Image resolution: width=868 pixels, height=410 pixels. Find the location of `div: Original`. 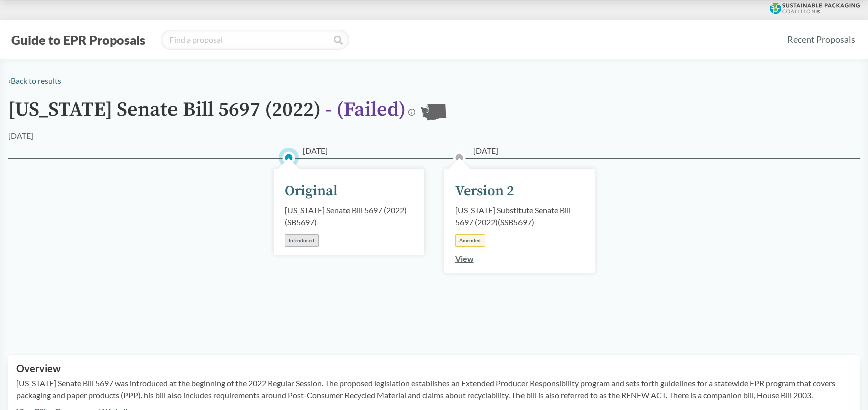

div: Original is located at coordinates (311, 192).